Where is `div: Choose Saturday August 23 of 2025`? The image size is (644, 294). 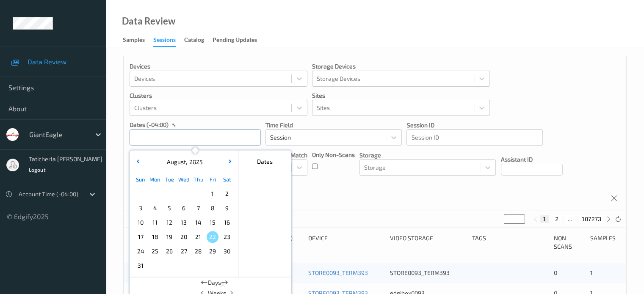 div: Choose Saturday August 23 of 2025 is located at coordinates (227, 237).